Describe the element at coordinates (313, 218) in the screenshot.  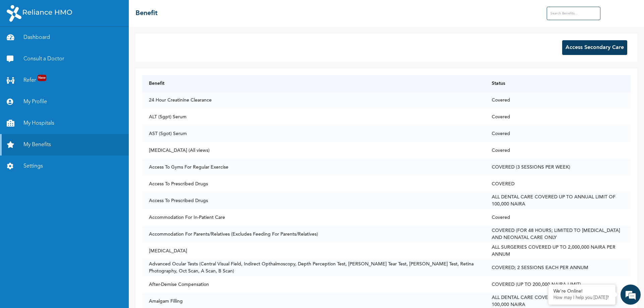
I see `td: Accommodation For In-Patient Care` at that location.